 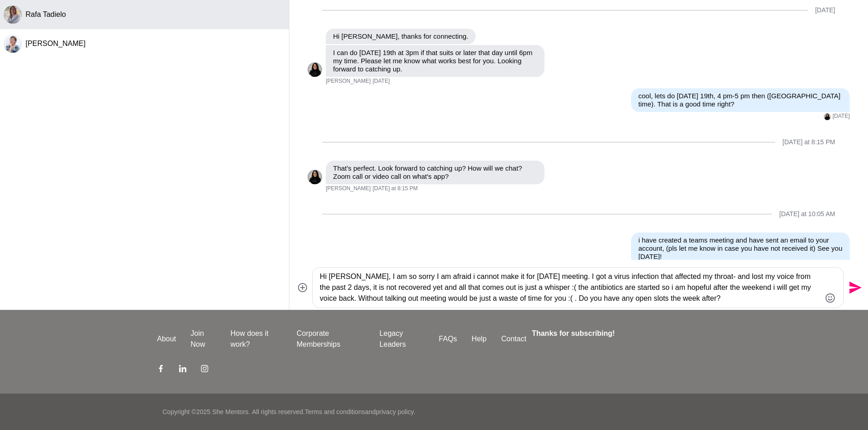 What do you see at coordinates (161, 370) in the screenshot?
I see `a: Facebook` at bounding box center [161, 370].